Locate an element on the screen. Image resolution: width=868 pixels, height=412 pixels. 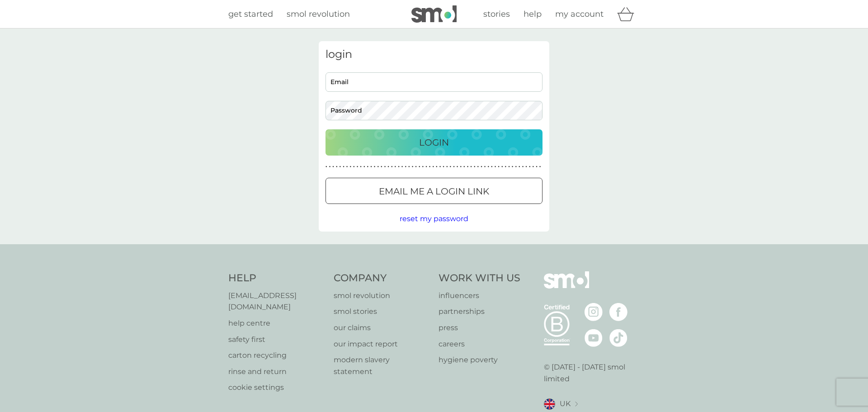
a: hygiene poverty is located at coordinates (479, 360).